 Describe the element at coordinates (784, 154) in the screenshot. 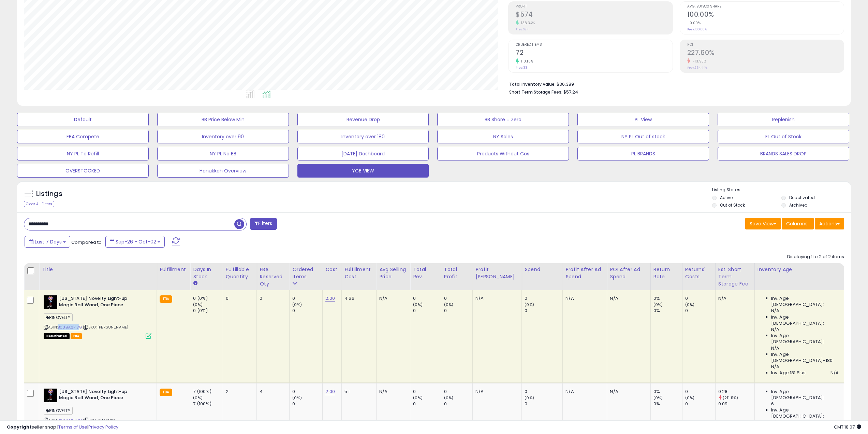

I see `button: BRANDS SALES DROP` at that location.